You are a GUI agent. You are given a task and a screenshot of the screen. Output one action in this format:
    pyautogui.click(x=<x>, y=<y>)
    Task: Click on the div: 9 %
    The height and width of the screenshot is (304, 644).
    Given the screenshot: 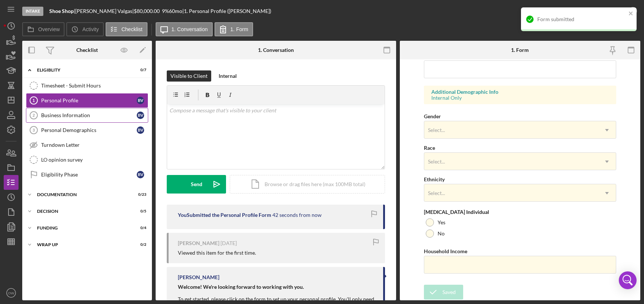 What is the action you would take?
    pyautogui.click(x=165, y=11)
    